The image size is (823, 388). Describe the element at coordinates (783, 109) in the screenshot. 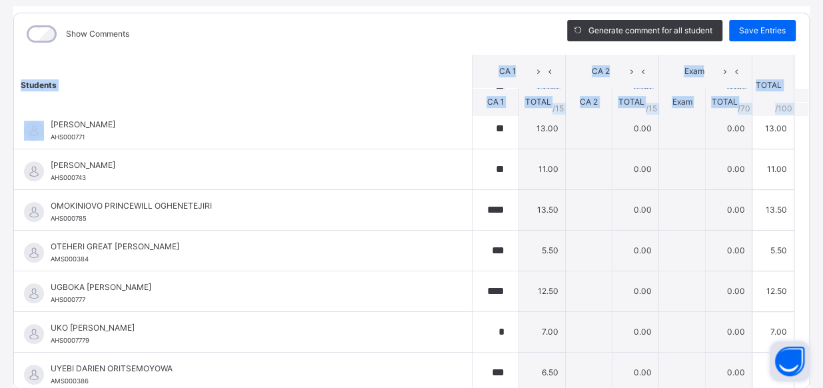

I see `span: /100` at that location.